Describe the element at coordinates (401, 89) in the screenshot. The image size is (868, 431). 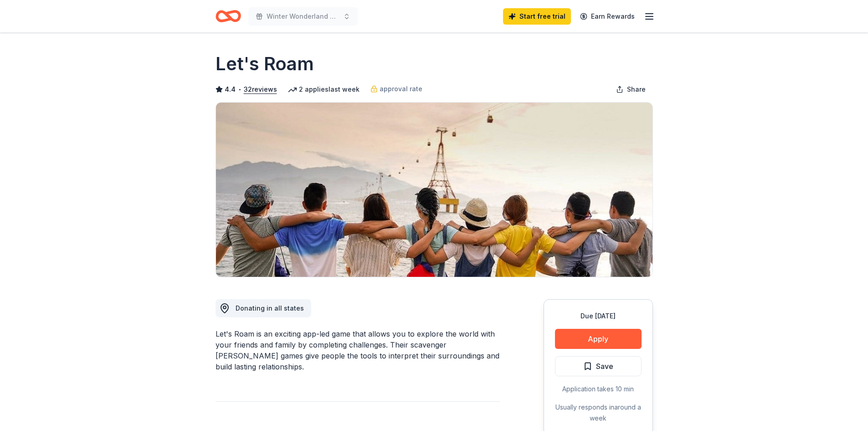
I see `span: approval rate` at that location.